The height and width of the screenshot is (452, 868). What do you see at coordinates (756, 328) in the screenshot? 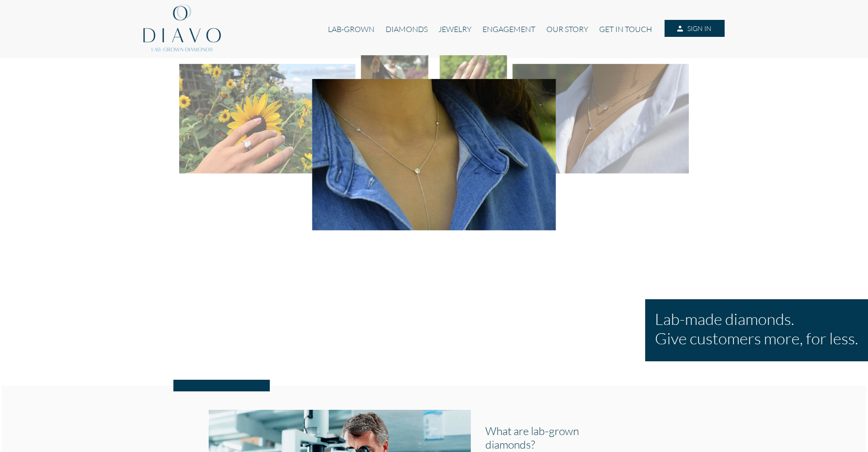
I see `h1: Lab-made diamonds. Give customers more, for less.` at bounding box center [756, 328].